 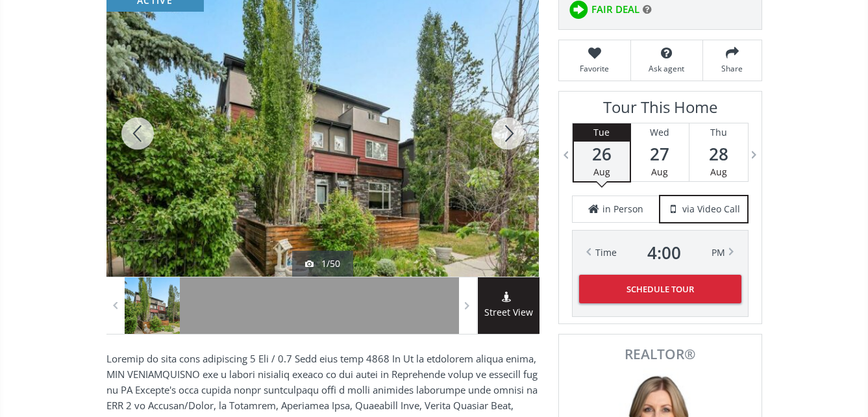 What do you see at coordinates (711, 209) in the screenshot?
I see `span: via Video Call` at bounding box center [711, 209].